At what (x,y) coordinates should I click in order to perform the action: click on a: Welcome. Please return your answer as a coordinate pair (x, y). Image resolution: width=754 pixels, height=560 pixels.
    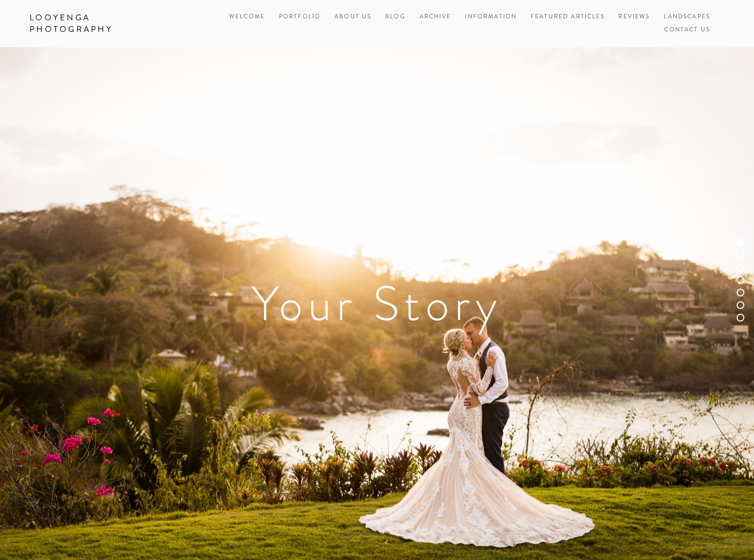
    Looking at the image, I should click on (247, 17).